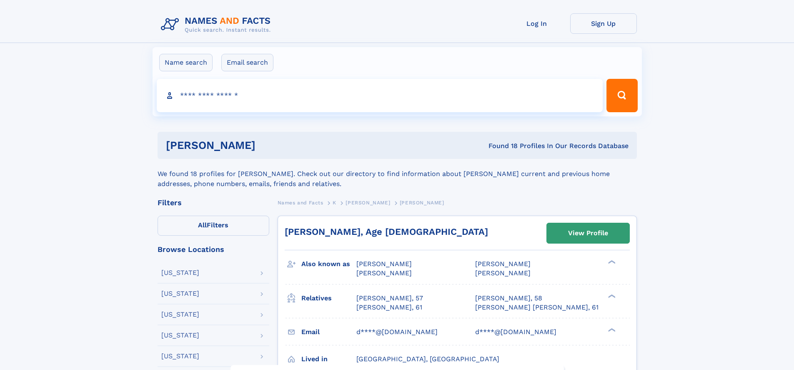 The width and height of the screenshot is (794, 370). What do you see at coordinates (603, 23) in the screenshot?
I see `a: Sign Up` at bounding box center [603, 23].